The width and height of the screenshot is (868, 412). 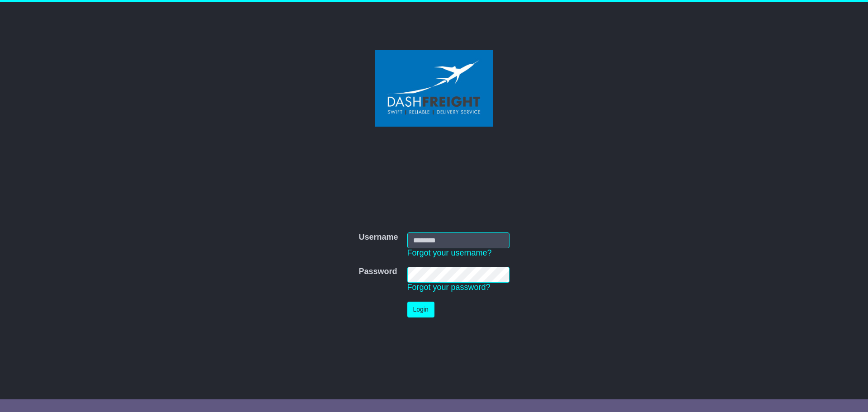 I want to click on label: Password, so click(x=378, y=272).